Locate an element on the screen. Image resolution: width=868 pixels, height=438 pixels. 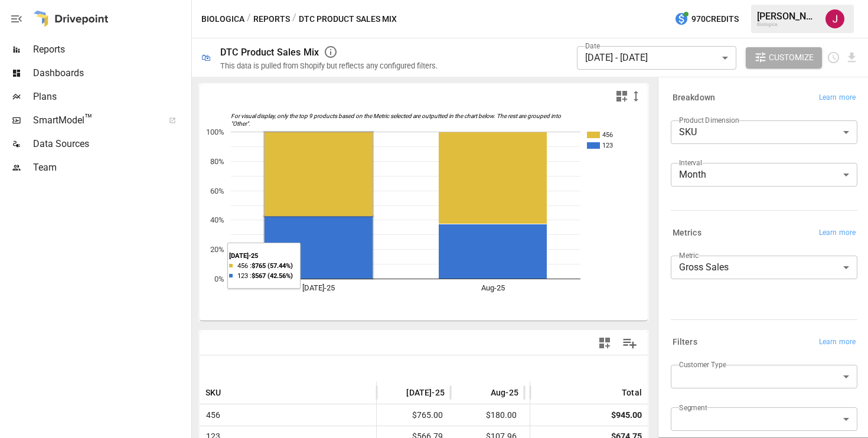
text: 60% is located at coordinates (218, 190).